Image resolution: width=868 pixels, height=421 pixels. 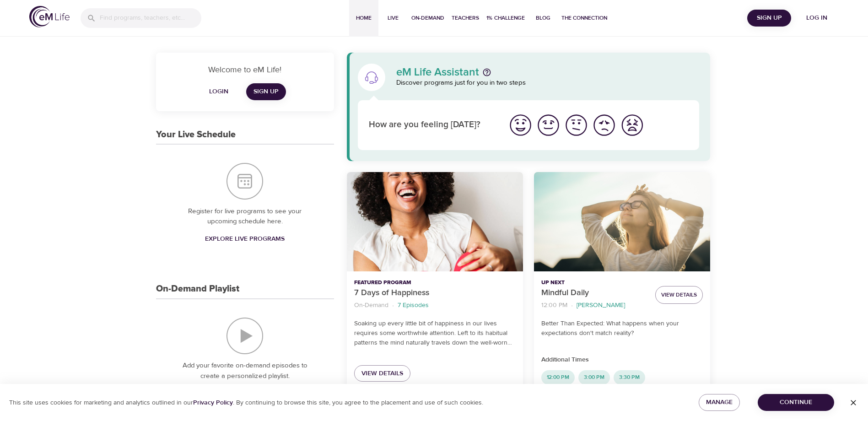 What do you see at coordinates (632, 125) in the screenshot?
I see `img: worst` at bounding box center [632, 125].